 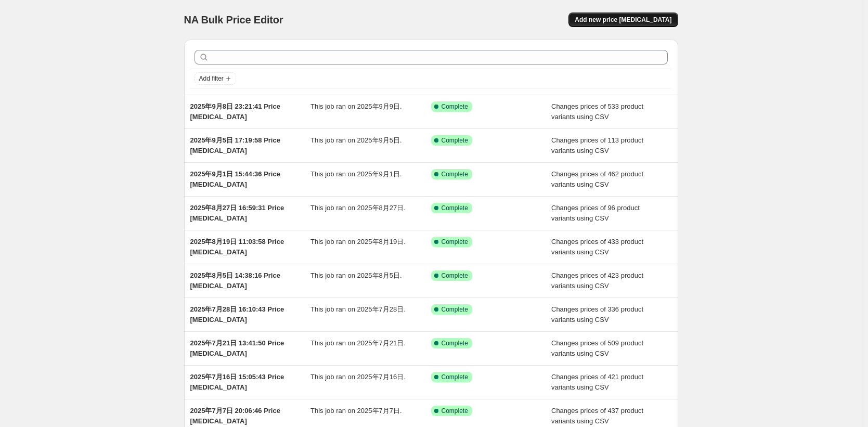 I want to click on span: NA Bulk Price Editor, so click(x=233, y=20).